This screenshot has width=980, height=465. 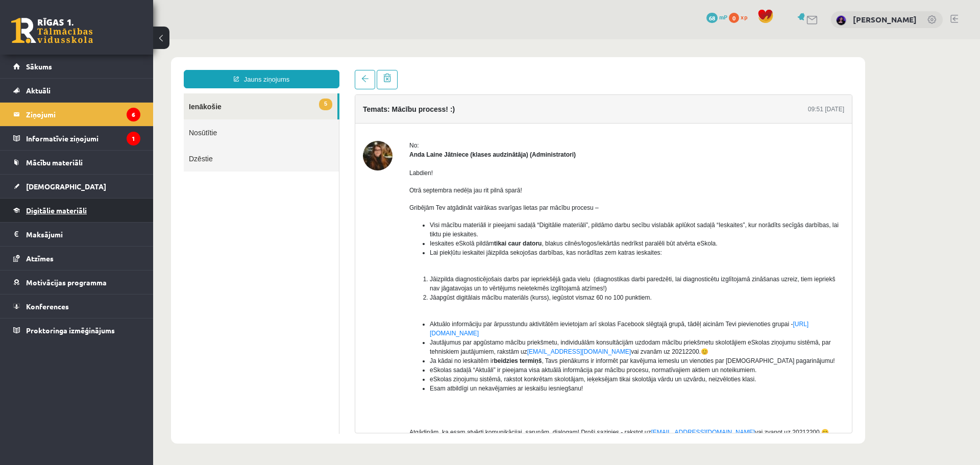 What do you see at coordinates (477, 308) in the screenshot?
I see `span: Jautājumus par apgūstamo mācību priekšmetu, individuālām konsultācijām uzdodam mācību priekšmetu ...` at bounding box center [477, 308].